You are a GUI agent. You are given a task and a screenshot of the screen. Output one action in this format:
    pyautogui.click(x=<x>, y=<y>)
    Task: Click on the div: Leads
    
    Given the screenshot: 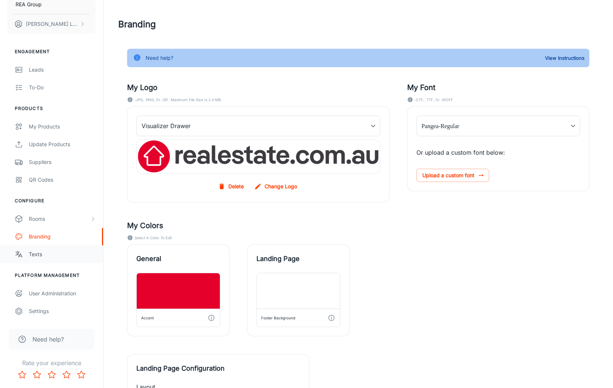 What is the action you would take?
    pyautogui.click(x=62, y=70)
    